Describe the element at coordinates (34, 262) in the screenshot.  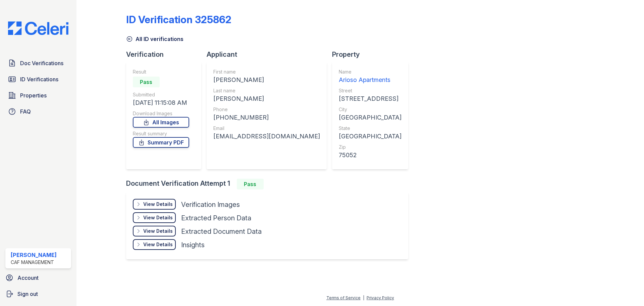
I see `div: CAF Management` at that location.